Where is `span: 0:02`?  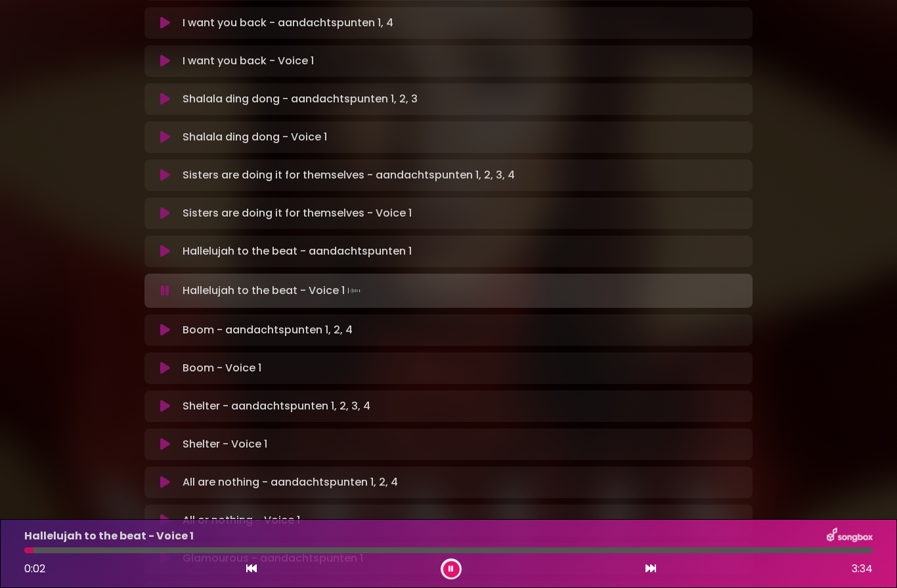
span: 0:02 is located at coordinates (35, 568).